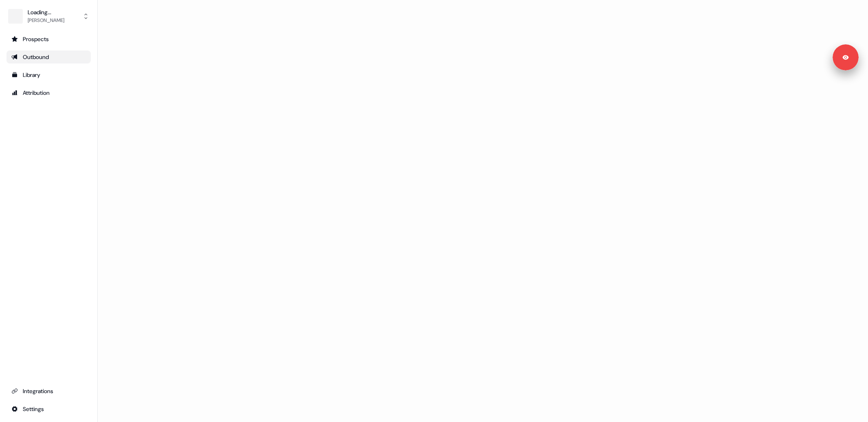  I want to click on div: Settings, so click(48, 409).